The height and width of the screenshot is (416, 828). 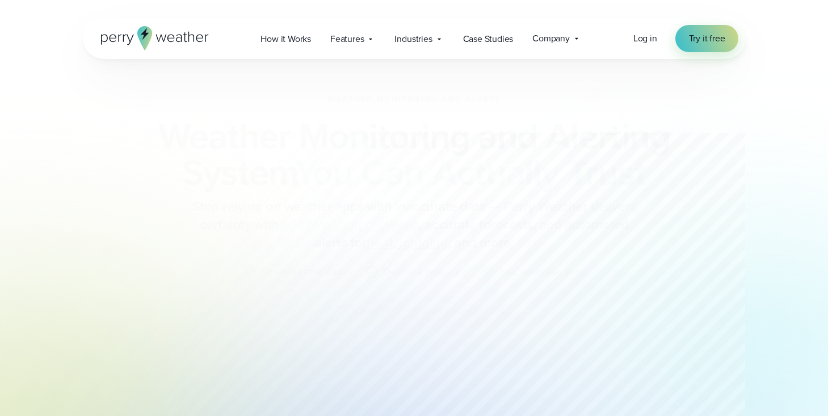 I want to click on span: Case Studies, so click(x=488, y=39).